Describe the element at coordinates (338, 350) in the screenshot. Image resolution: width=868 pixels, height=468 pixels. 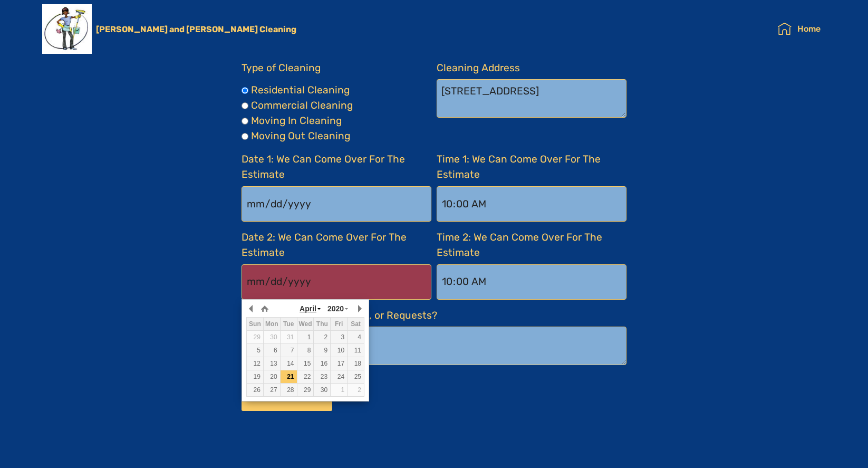
I see `div: 10` at that location.